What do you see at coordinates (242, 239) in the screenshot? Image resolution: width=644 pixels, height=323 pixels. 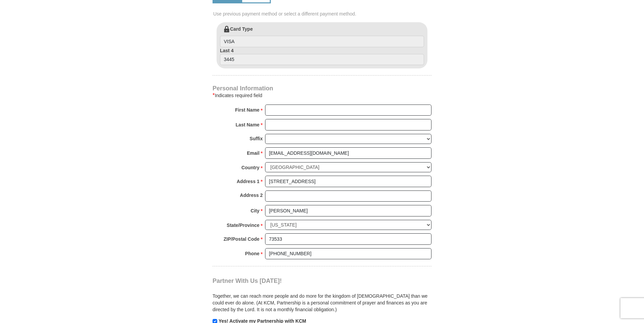 I see `strong: ZIP/Postal Code` at bounding box center [242, 239].